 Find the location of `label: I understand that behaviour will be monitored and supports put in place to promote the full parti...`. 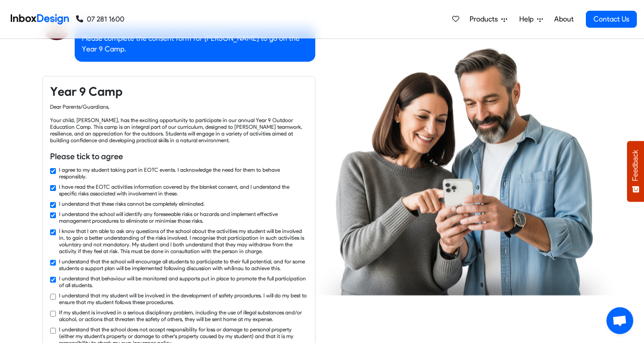

label: I understand that behaviour will be monitored and supports put in place to promote the full parti... is located at coordinates (183, 281).